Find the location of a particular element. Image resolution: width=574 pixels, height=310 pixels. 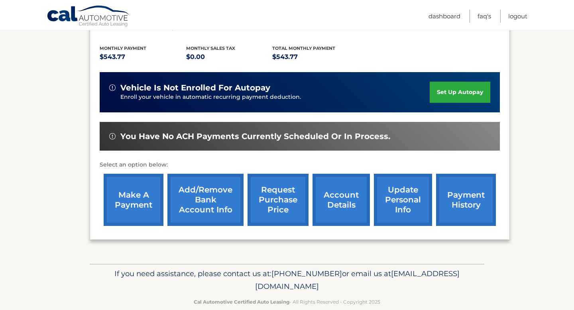

p: - All Rights Reserved - Copyright 2025 is located at coordinates (287, 302).